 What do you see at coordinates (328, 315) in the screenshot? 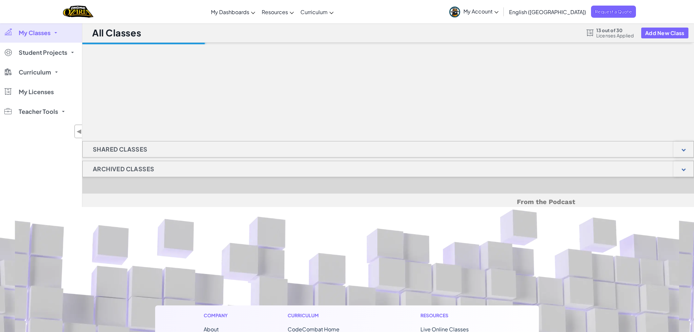
I see `h1: Curriculum` at bounding box center [328, 315].